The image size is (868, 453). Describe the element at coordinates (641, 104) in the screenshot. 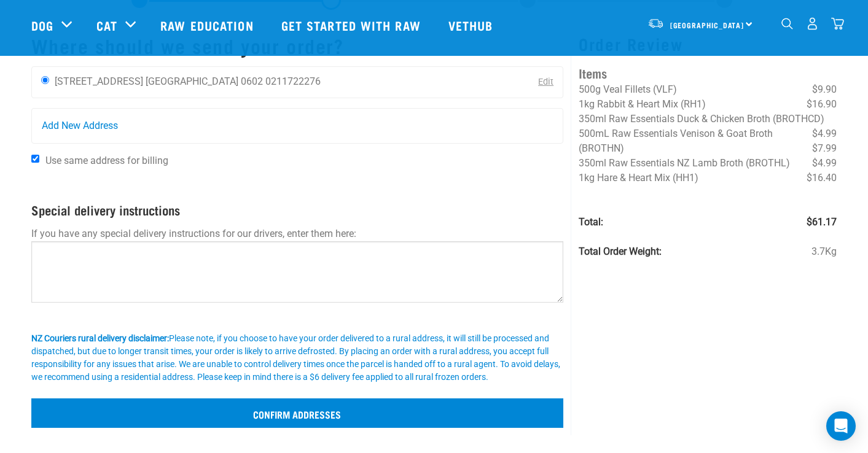

I see `span: 1kg Rabbit & Heart Mix (RH1)` at that location.